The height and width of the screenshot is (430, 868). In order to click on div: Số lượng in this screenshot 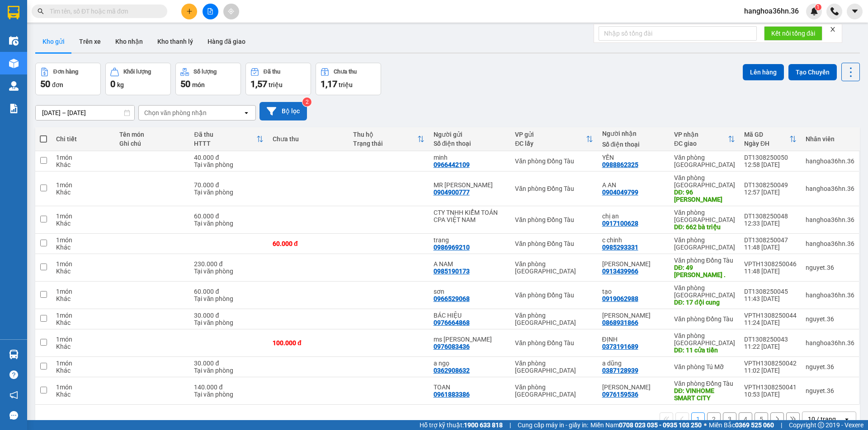, I will do `click(205, 72)`.